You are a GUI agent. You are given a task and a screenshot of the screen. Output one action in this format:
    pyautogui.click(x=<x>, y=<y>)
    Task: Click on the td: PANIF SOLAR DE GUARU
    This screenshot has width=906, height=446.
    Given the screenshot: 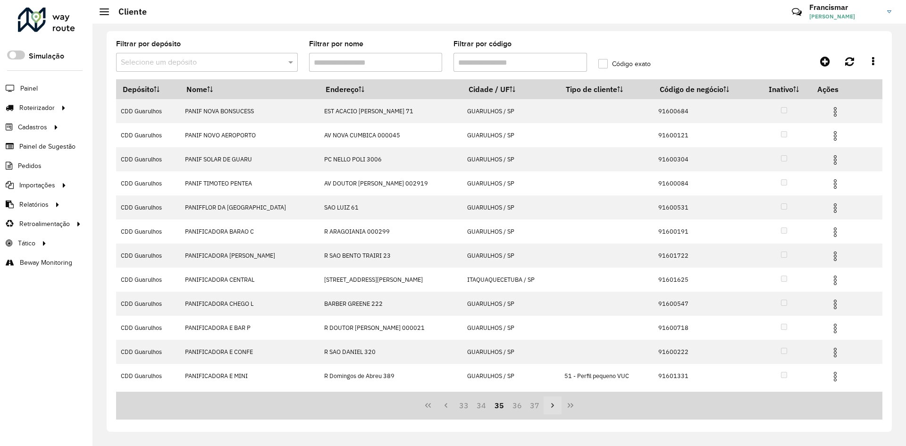 What is the action you would take?
    pyautogui.click(x=249, y=159)
    